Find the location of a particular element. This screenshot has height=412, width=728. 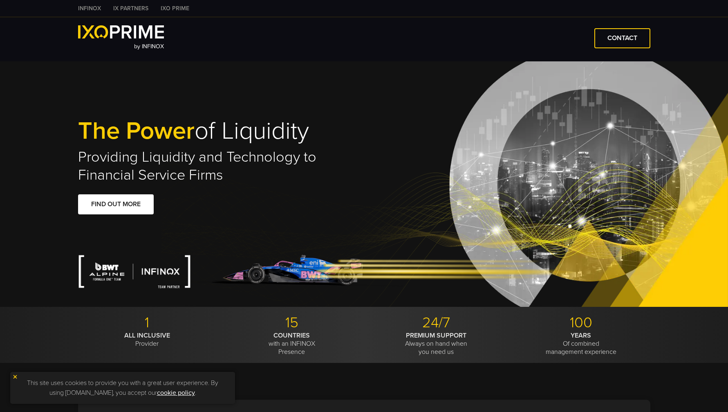

p: Provider is located at coordinates (147, 339).